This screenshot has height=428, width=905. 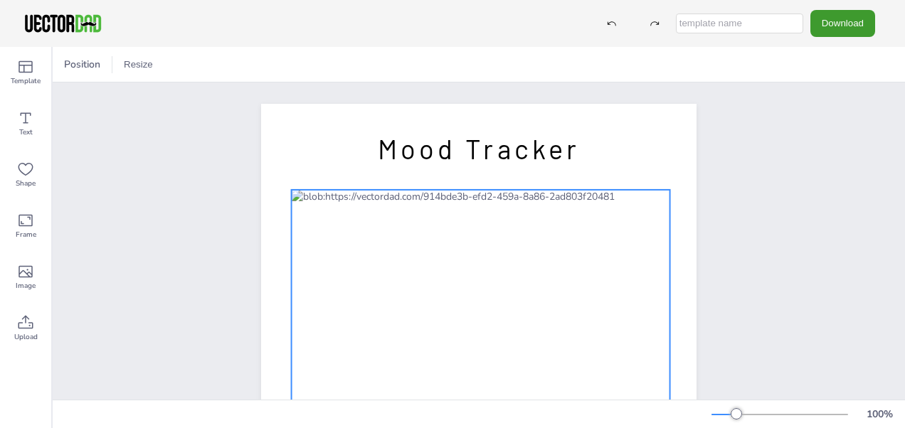 What do you see at coordinates (26, 235) in the screenshot?
I see `span: Frame` at bounding box center [26, 235].